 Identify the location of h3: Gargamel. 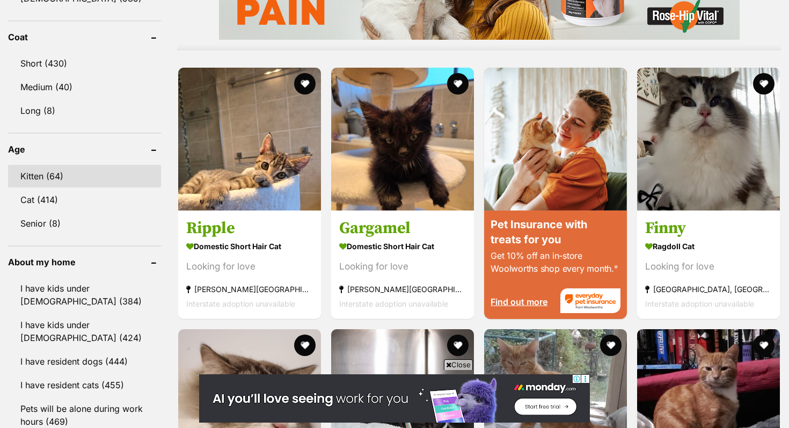
(402, 228).